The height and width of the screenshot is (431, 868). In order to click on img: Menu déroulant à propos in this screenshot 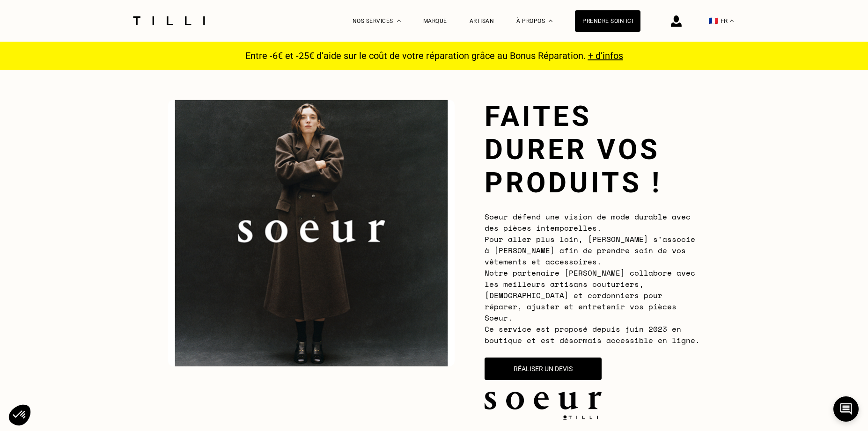, I will do `click(551, 20)`.